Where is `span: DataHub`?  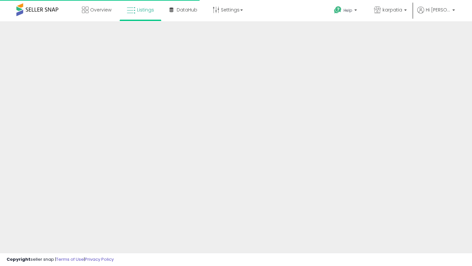
span: DataHub is located at coordinates (187, 10).